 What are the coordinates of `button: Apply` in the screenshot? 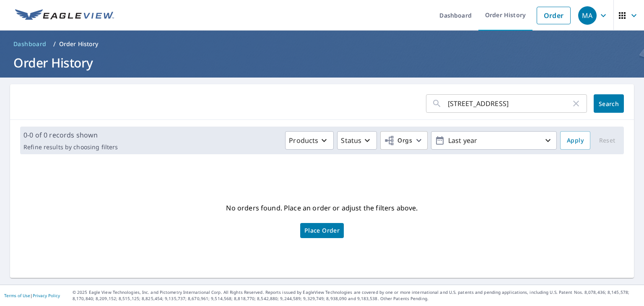 It's located at (575, 140).